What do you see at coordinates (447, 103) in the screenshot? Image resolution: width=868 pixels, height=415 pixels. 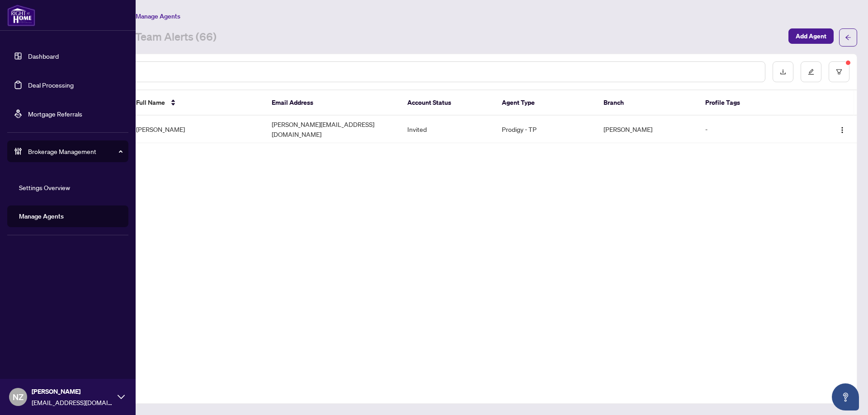 I see `th: Account Status` at bounding box center [447, 103].